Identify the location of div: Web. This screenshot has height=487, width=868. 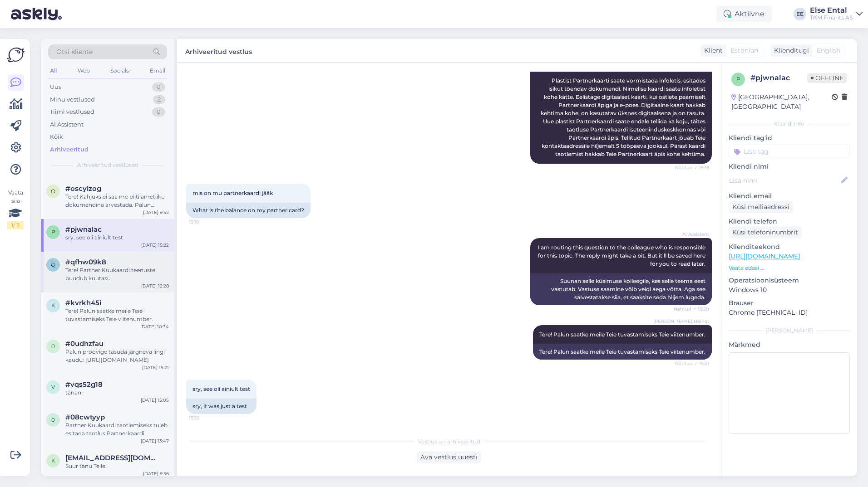
(84, 71).